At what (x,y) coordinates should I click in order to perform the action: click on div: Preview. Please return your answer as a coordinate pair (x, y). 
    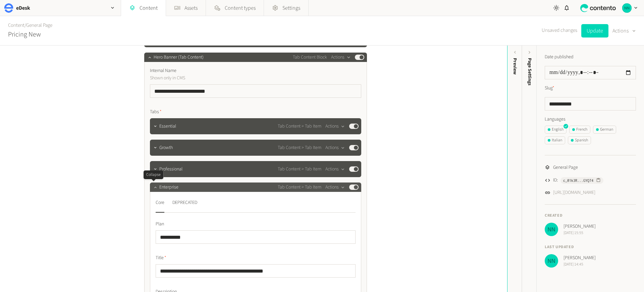
    Looking at the image, I should click on (515, 66).